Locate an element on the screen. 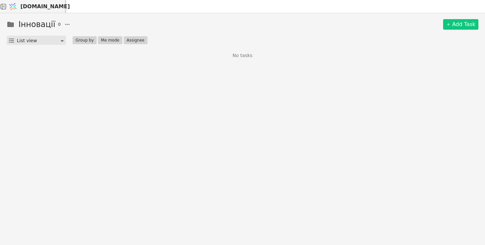  p: No tasks is located at coordinates (243, 55).